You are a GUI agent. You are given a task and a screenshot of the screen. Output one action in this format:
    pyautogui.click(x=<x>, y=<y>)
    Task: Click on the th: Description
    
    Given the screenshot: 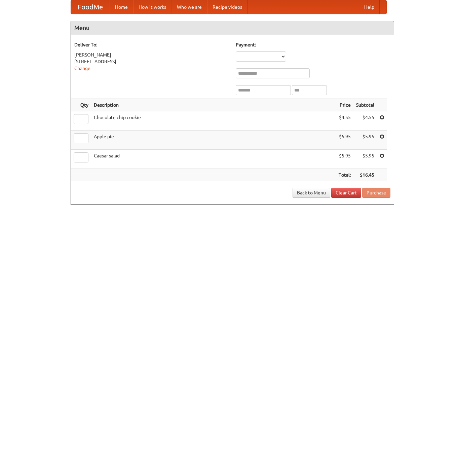 What is the action you would take?
    pyautogui.click(x=214, y=105)
    